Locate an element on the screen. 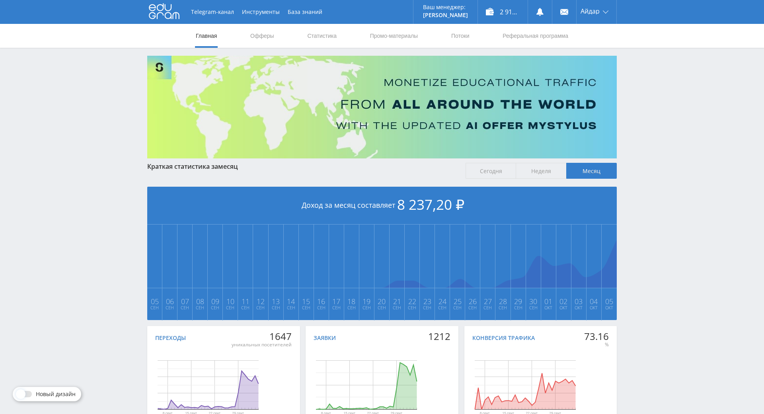  span: 12 is located at coordinates (260, 301).